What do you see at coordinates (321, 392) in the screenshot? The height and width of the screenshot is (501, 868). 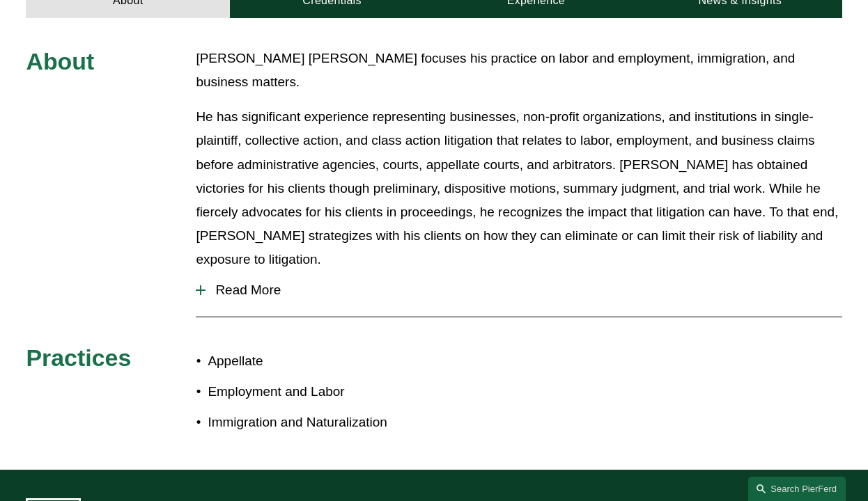 I see `p: Employment and Labor` at bounding box center [321, 392].